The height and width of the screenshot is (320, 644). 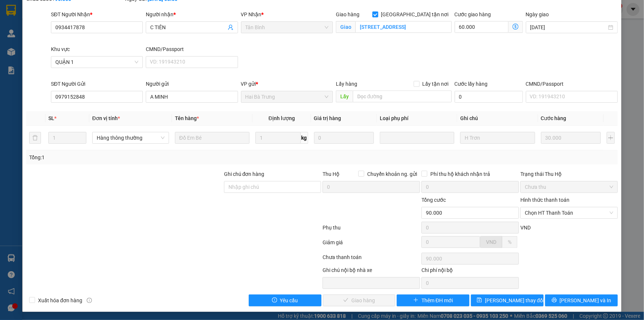 What do you see at coordinates (437, 300) in the screenshot?
I see `span: Thêm ĐH mới` at bounding box center [437, 300].